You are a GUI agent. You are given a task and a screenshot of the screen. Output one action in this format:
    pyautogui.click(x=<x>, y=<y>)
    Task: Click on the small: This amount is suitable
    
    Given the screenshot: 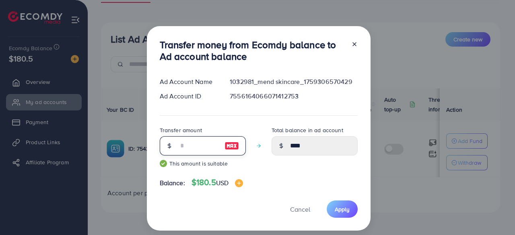 What is the action you would take?
    pyautogui.click(x=203, y=164)
    